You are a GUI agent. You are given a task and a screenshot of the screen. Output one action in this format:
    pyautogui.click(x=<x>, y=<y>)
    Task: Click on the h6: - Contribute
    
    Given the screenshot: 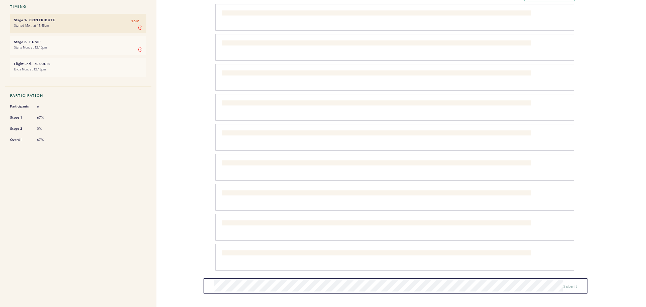 What is the action you would take?
    pyautogui.click(x=78, y=20)
    